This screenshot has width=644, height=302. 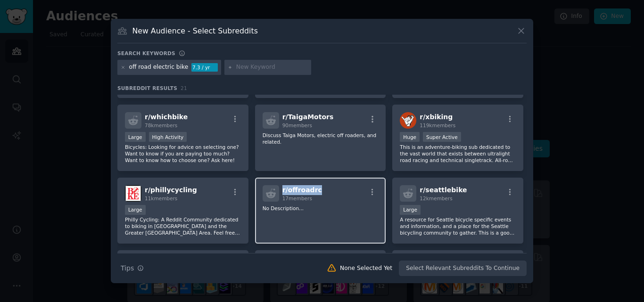 I want to click on div: off road electric bike, so click(x=159, y=67).